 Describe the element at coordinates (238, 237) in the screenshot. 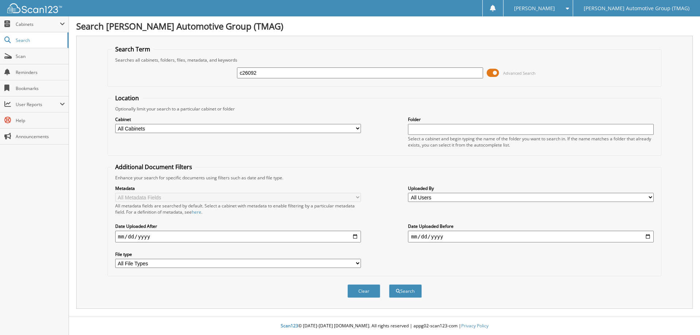

I see `input: start` at that location.